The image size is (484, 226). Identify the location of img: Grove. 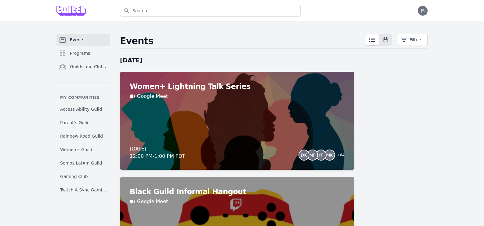
(71, 11).